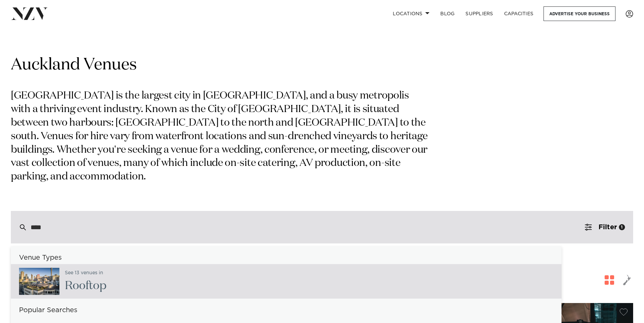 The height and width of the screenshot is (323, 644). I want to click on img: nzv-logo.png, so click(29, 14).